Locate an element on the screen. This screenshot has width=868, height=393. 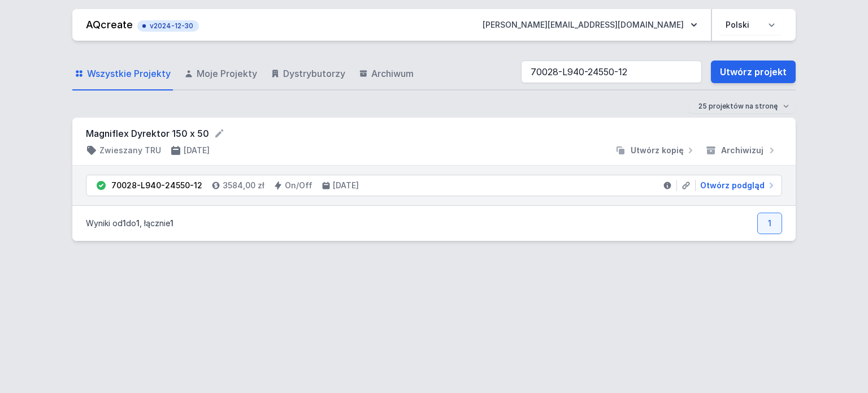
span: Wszystkie Projekty is located at coordinates (129, 73).